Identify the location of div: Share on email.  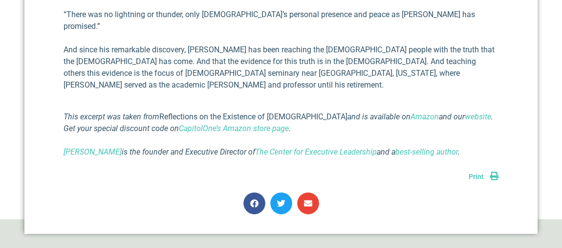
(308, 203).